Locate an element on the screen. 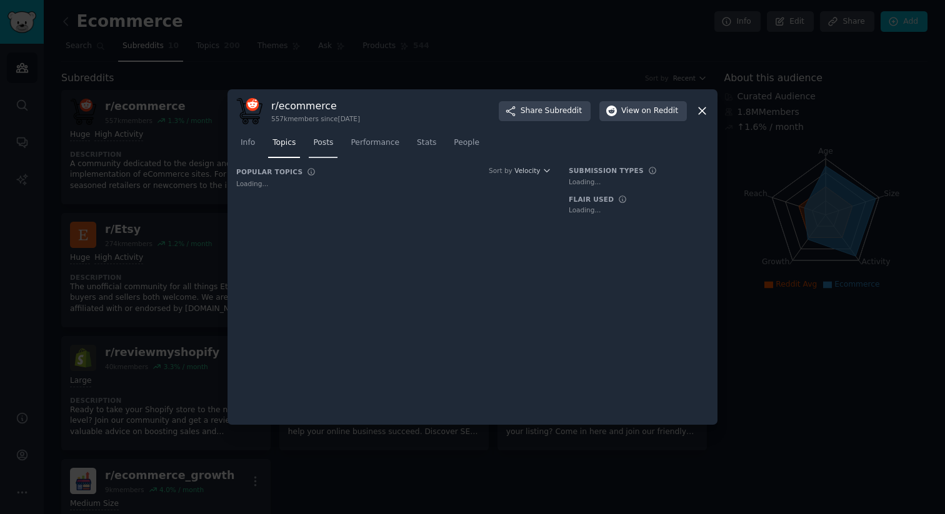 The image size is (945, 514). span: Velocity is located at coordinates (527, 171).